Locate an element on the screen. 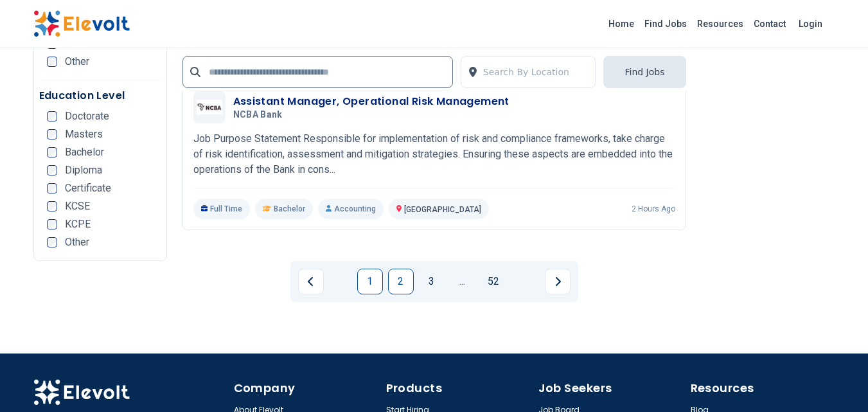  input: Bachelor is located at coordinates (52, 153).